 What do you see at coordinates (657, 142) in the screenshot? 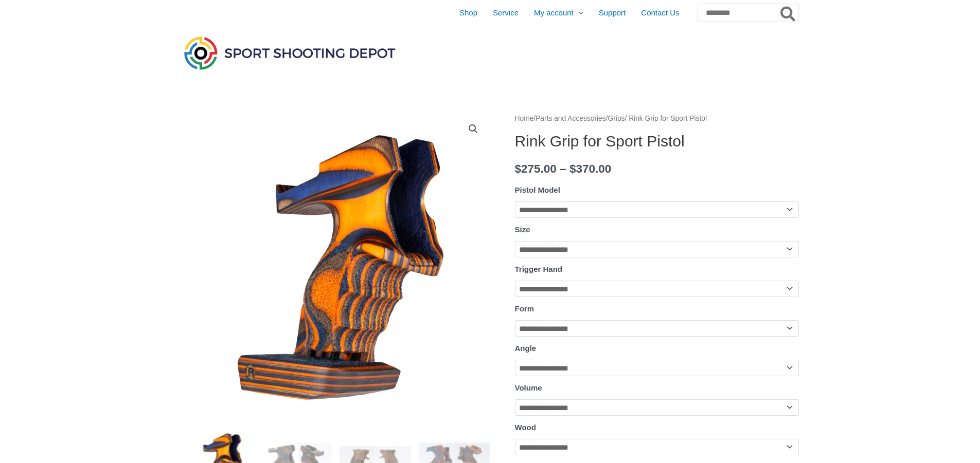
I see `h1: Rink Grip for Sport Pistol` at bounding box center [657, 142].